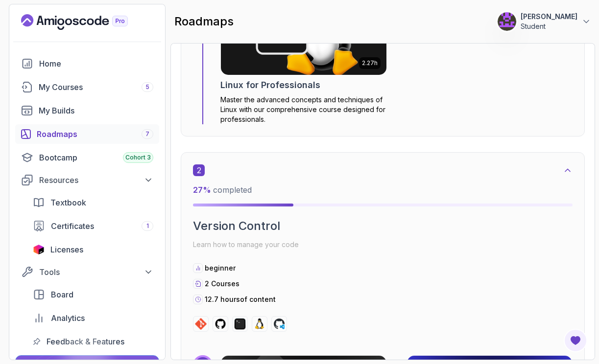 The height and width of the screenshot is (364, 599). What do you see at coordinates (87, 111) in the screenshot?
I see `a: builds` at bounding box center [87, 111].